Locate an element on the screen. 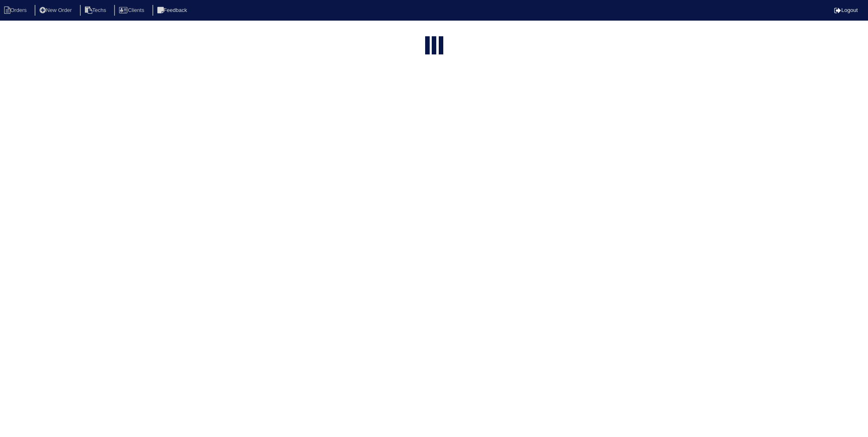 This screenshot has height=437, width=868. li: Feedback is located at coordinates (173, 10).